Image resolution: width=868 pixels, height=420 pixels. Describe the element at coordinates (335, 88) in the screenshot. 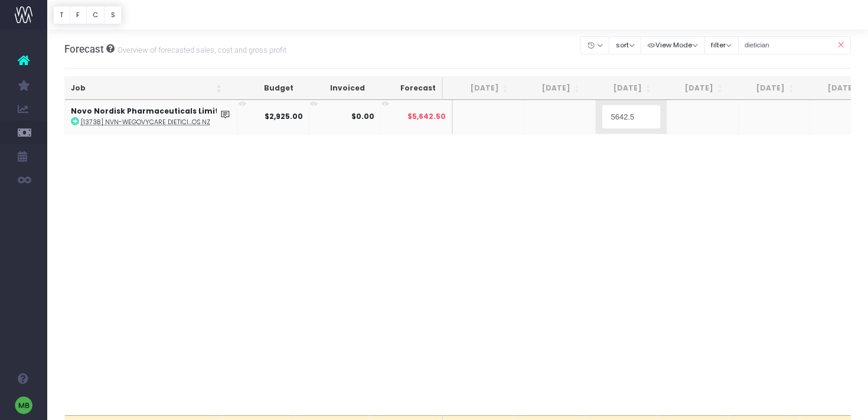

I see `th: Invoiced` at that location.